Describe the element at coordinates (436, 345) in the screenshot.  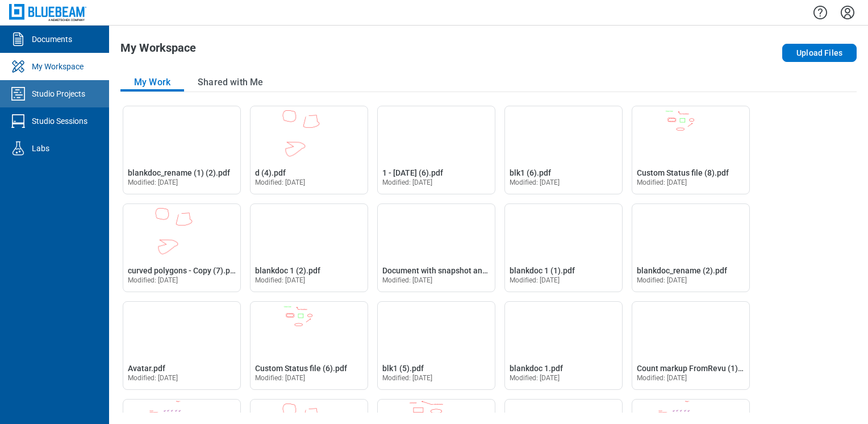
I see `div: Open blk1 (5).pdf in Editor` at that location.